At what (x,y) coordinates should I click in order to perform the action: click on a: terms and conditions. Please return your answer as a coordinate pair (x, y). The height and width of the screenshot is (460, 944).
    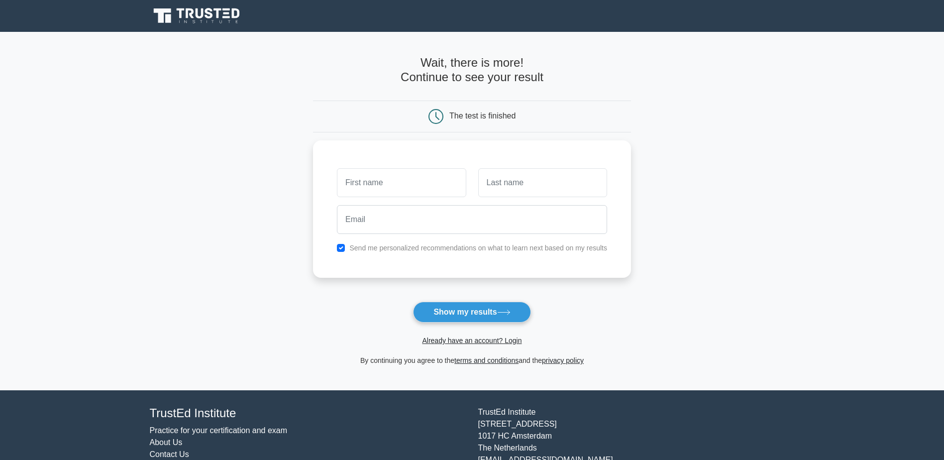
    Looking at the image, I should click on (486, 360).